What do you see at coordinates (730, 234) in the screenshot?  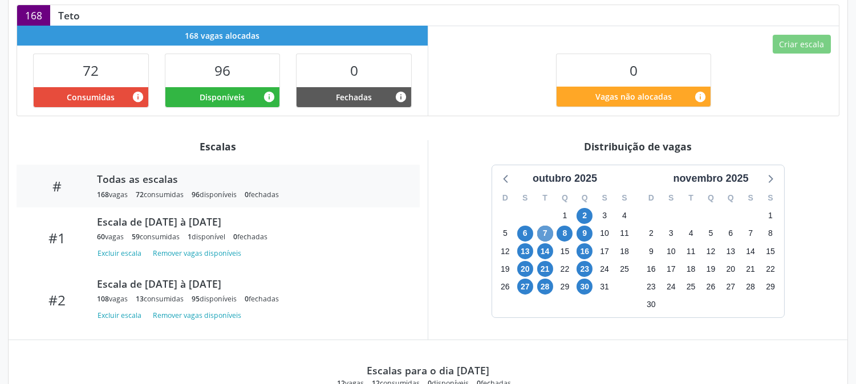 I see `span: quinta-feira, 6 de novembro de 2025` at bounding box center [730, 234].